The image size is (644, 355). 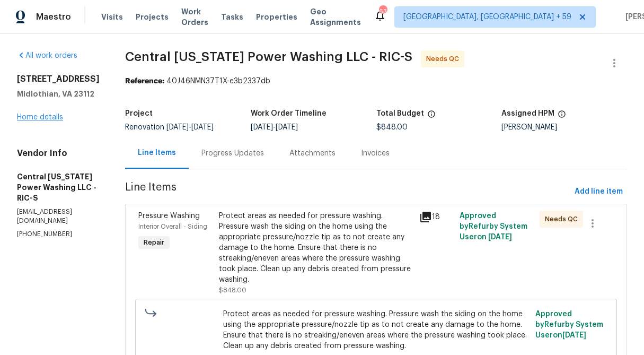 What do you see at coordinates (40, 117) in the screenshot?
I see `a: Home details` at bounding box center [40, 117].